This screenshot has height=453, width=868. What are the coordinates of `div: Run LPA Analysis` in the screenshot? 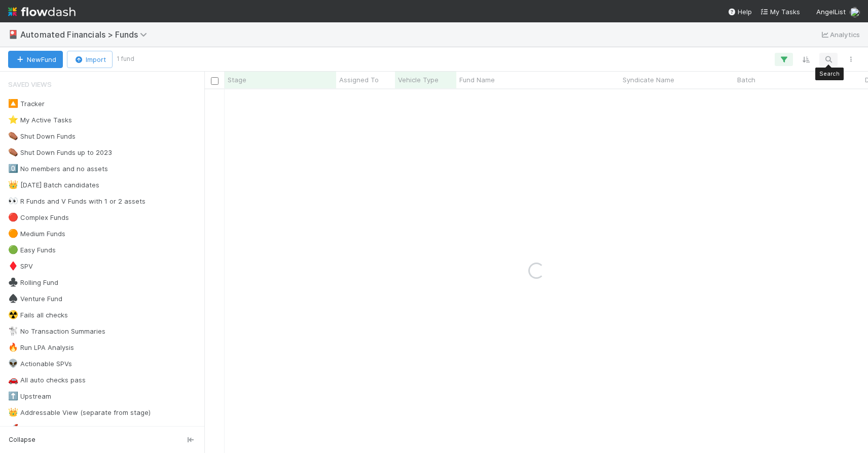 It's located at (41, 347).